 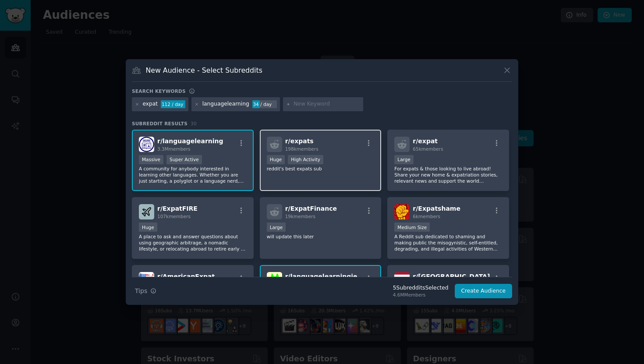 I want to click on img: languagelearningjerk, so click(x=274, y=280).